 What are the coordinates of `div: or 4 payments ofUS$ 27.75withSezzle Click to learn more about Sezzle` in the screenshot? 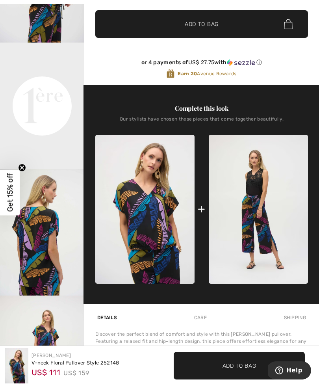 It's located at (202, 64).